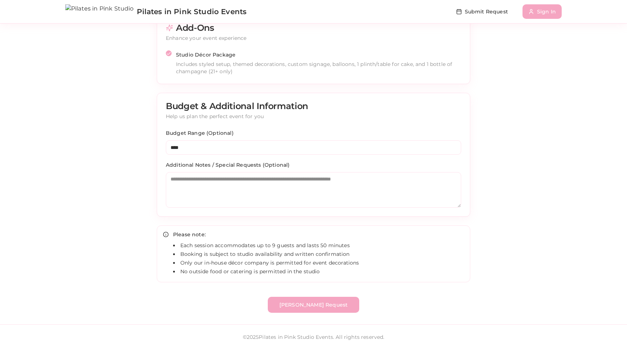 This screenshot has width=627, height=349. Describe the element at coordinates (319, 246) in the screenshot. I see `li: Each session accommodates up to 9 guests and lasts 50 minutes` at that location.